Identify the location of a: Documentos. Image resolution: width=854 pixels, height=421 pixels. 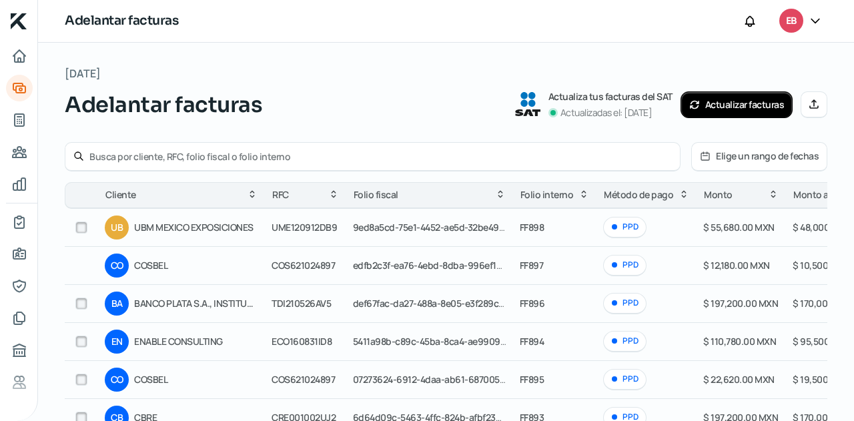
(19, 318).